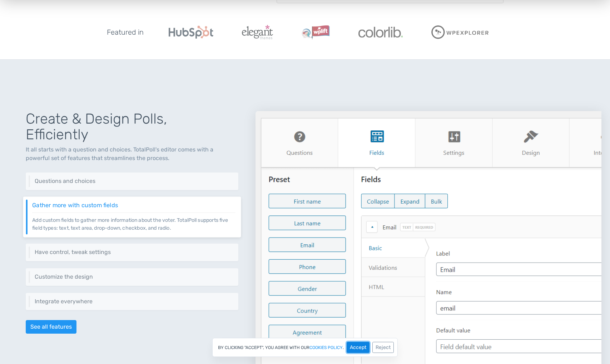 The height and width of the screenshot is (364, 610). What do you see at coordinates (133, 181) in the screenshot?
I see `h6: Questions and choices` at bounding box center [133, 181].